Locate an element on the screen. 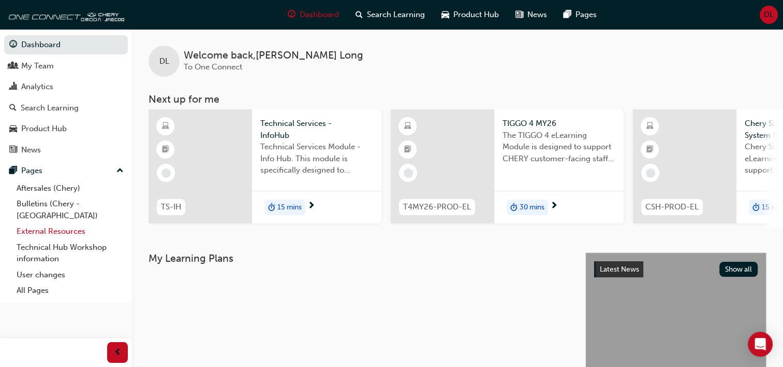 This screenshot has height=367, width=783. a: news-iconNews is located at coordinates (531, 14).